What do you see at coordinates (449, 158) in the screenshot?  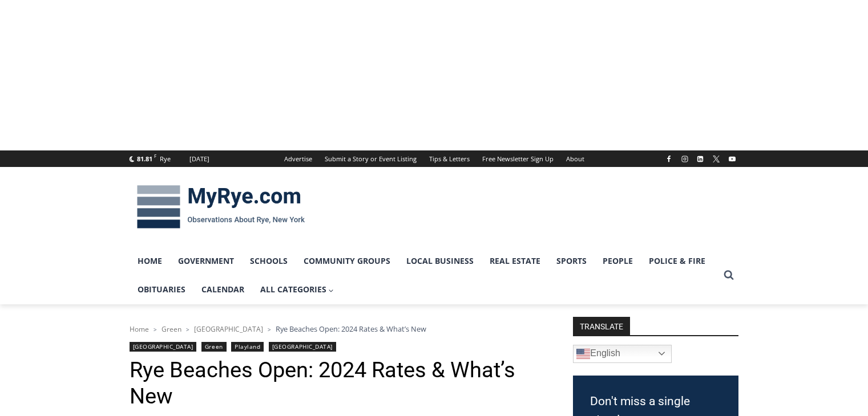 I see `a: Tips & Letters` at bounding box center [449, 158].